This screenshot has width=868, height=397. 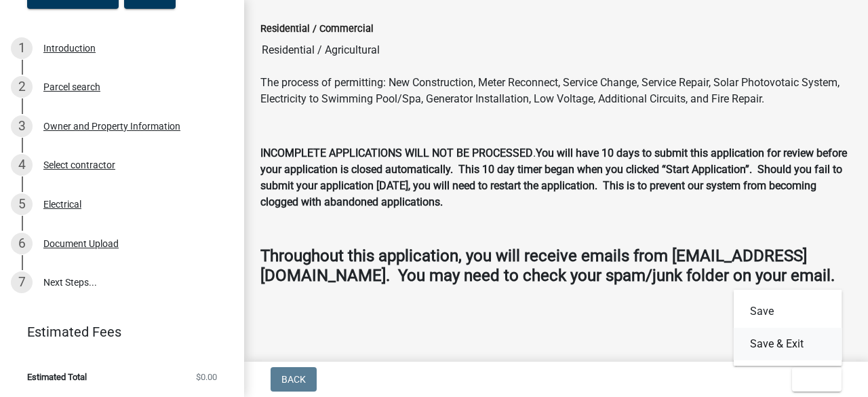 What do you see at coordinates (69, 48) in the screenshot?
I see `div: Introduction` at bounding box center [69, 48].